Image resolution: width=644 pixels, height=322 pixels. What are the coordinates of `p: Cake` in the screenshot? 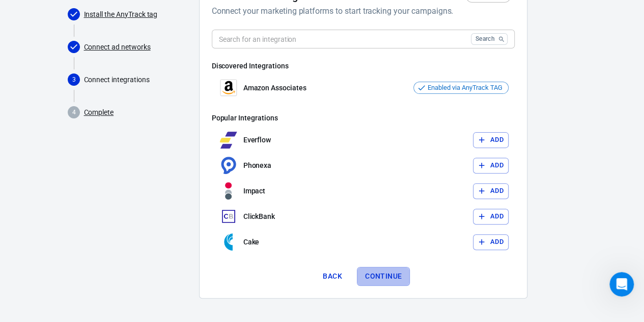 It's located at (251, 242).